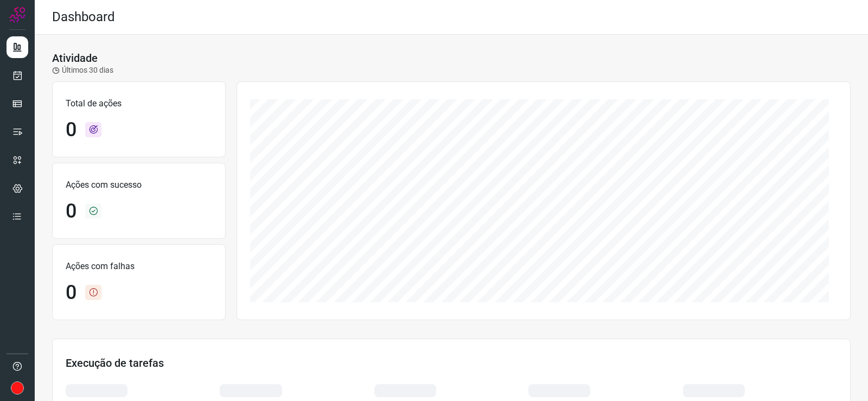 The height and width of the screenshot is (401, 868). Describe the element at coordinates (139, 266) in the screenshot. I see `p: Ações com falhas` at that location.